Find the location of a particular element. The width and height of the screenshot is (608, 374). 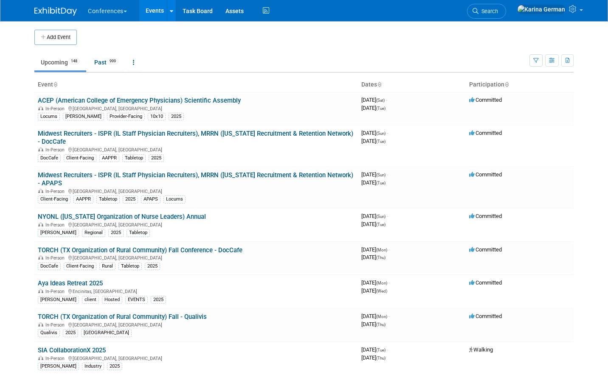

img: ExhibitDay is located at coordinates (56, 11).